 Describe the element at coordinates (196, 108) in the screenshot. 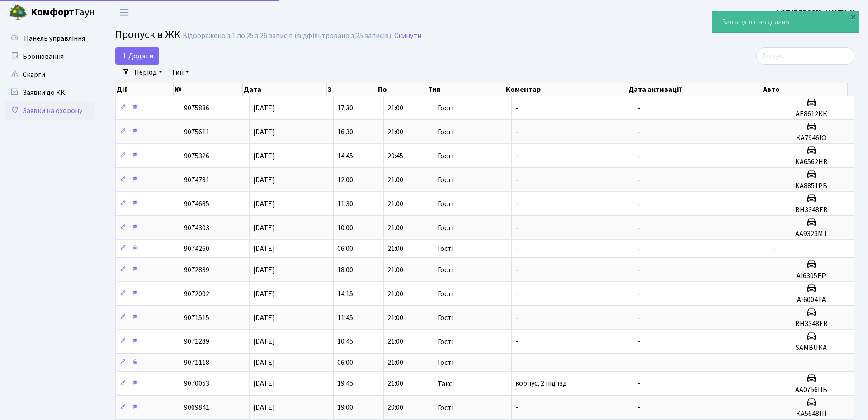

I see `span: 9075836` at that location.